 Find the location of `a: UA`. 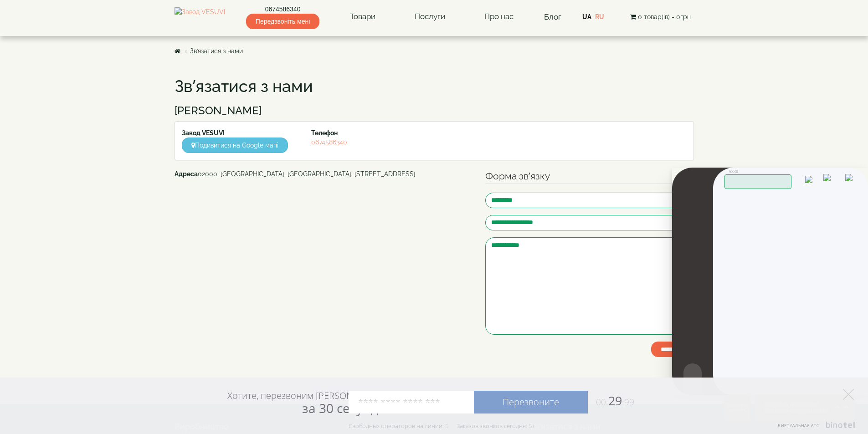

a: UA is located at coordinates (587, 17).